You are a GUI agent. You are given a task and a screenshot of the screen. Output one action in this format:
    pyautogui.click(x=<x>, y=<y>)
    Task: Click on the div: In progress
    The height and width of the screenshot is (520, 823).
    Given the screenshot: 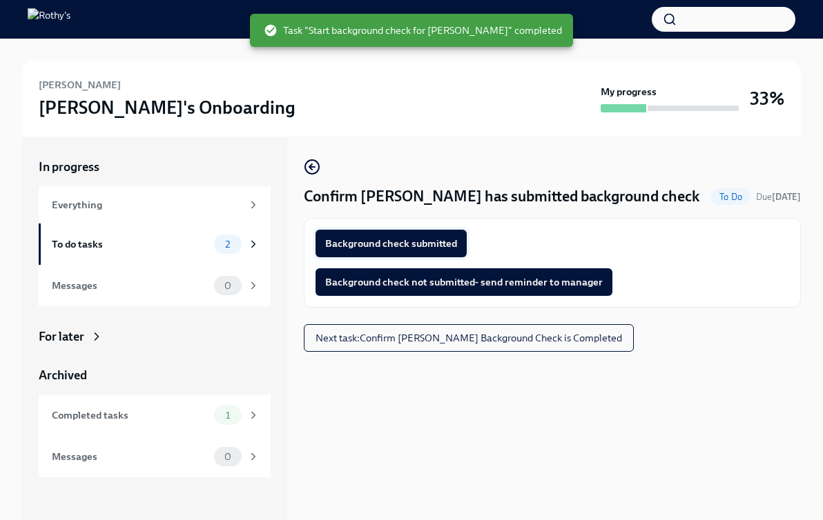 What is the action you would take?
    pyautogui.click(x=155, y=167)
    